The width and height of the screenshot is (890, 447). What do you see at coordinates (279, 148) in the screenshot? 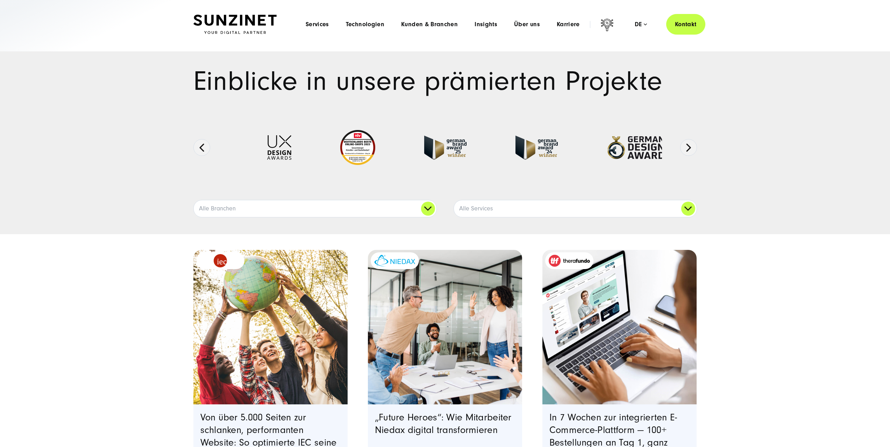
I see `img: UX-Design-Awards - fullservice digital agentur SUNZINET` at bounding box center [279, 148].